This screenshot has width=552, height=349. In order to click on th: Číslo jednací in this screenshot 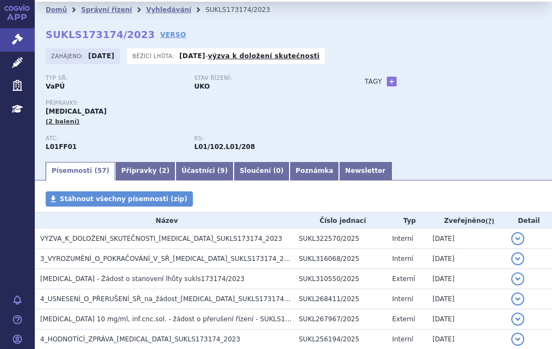, I will do `click(340, 220)`.